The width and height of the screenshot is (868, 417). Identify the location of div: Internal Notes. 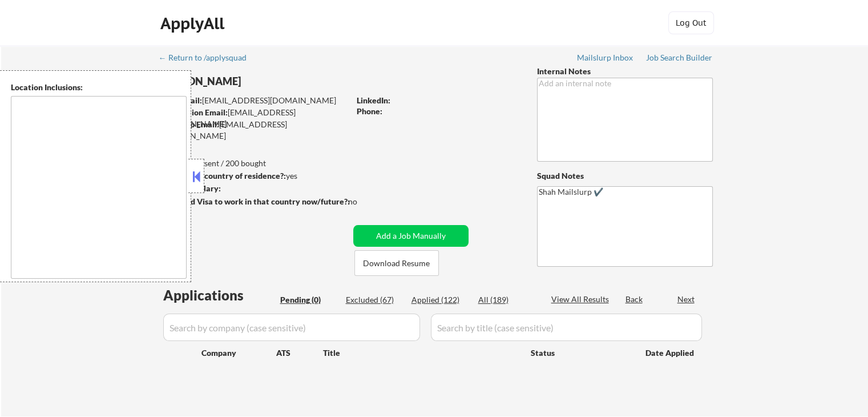
(625, 71).